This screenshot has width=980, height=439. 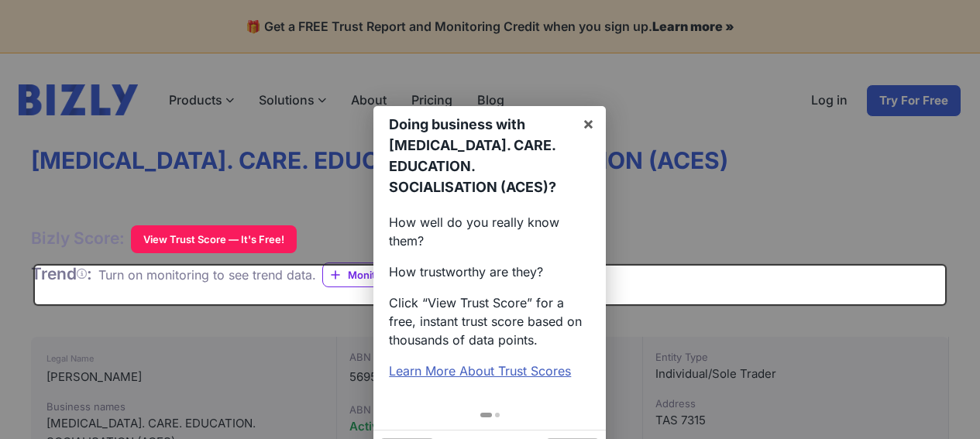 I want to click on button: View Trust Score — It's Free!, so click(x=214, y=240).